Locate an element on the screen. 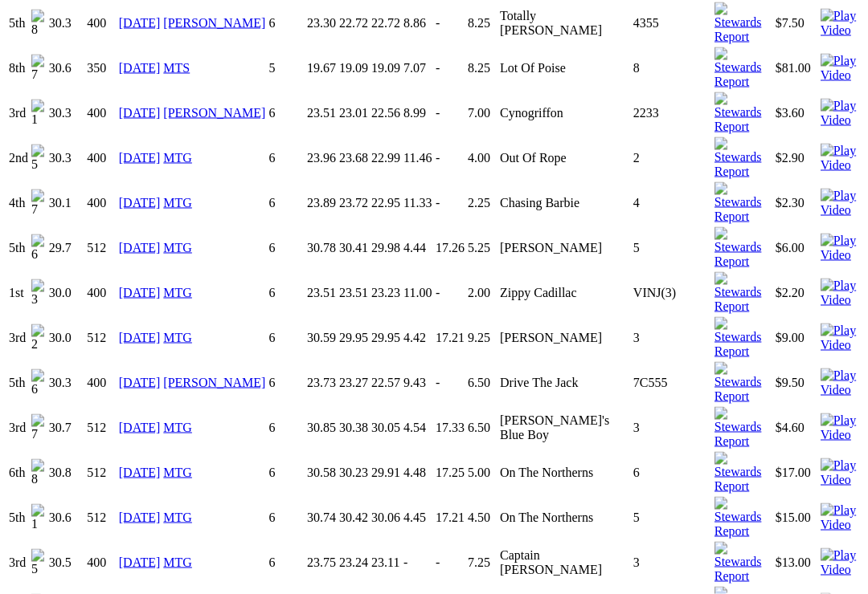 This screenshot has width=868, height=594. td: 4.48 is located at coordinates (418, 473).